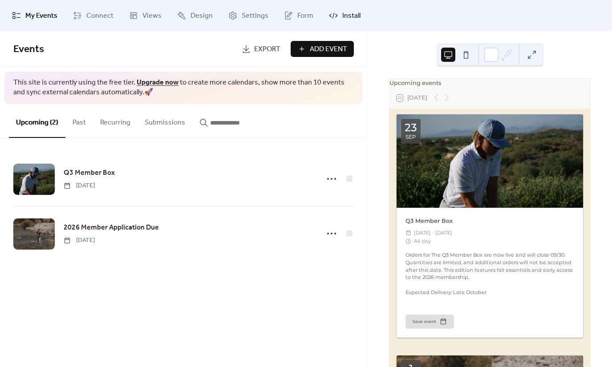 The width and height of the screenshot is (612, 367). I want to click on button: Submissions, so click(165, 121).